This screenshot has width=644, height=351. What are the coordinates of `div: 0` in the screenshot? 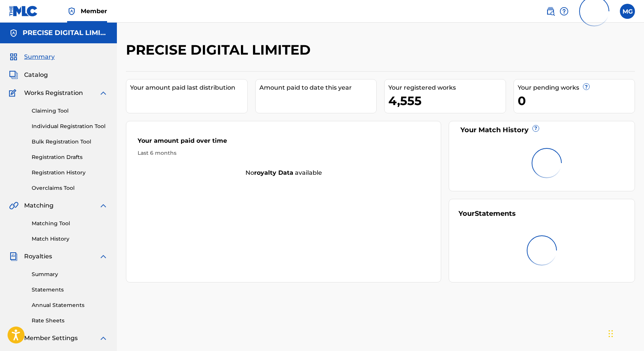 It's located at (576, 101).